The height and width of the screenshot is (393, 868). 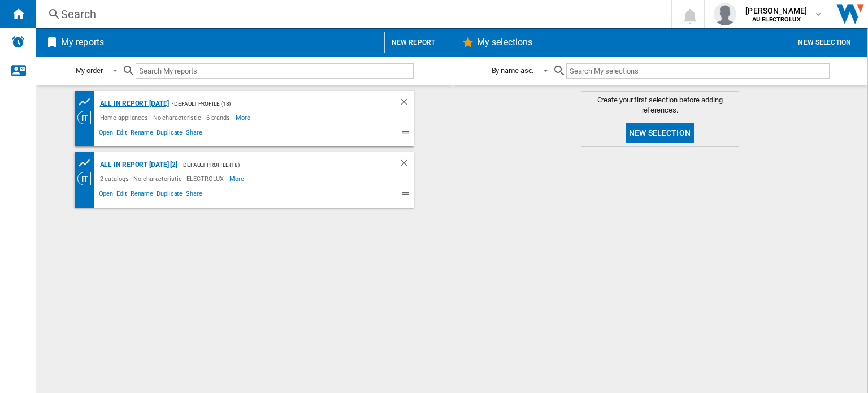 What do you see at coordinates (352, 14) in the screenshot?
I see `div: Search` at bounding box center [352, 14].